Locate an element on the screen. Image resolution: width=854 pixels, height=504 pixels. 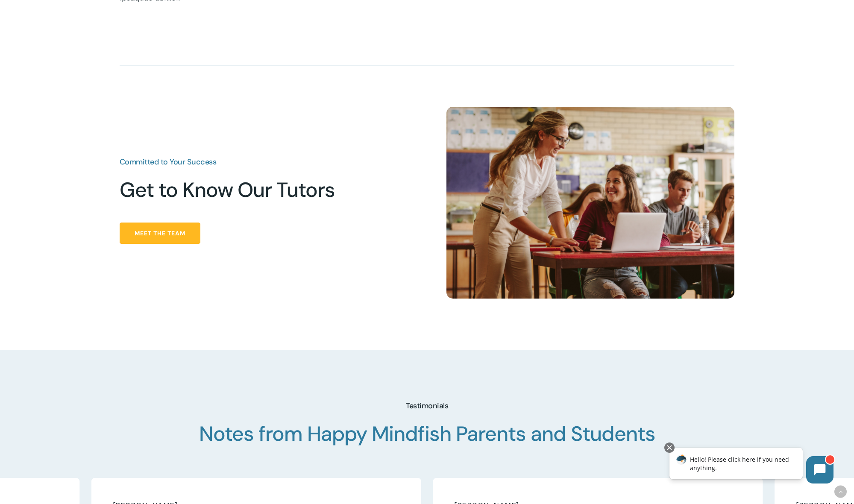
h3: Committed to Your Success is located at coordinates (253, 162).